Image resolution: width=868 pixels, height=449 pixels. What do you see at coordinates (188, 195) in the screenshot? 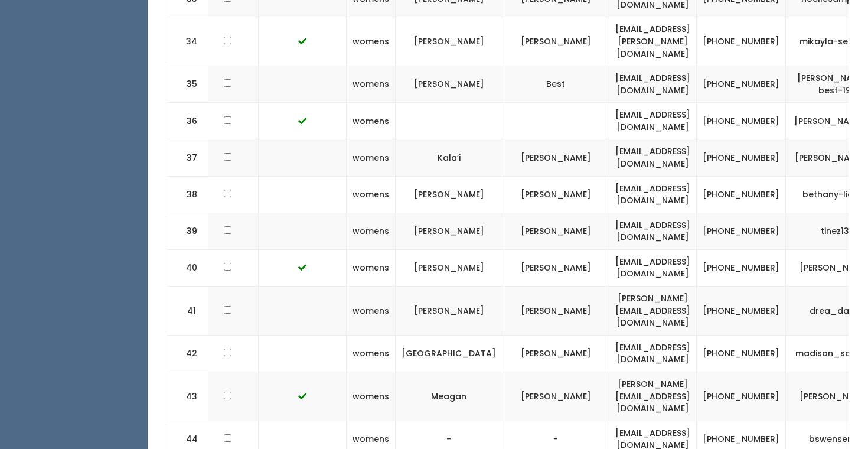
I see `td: 38` at bounding box center [188, 195].